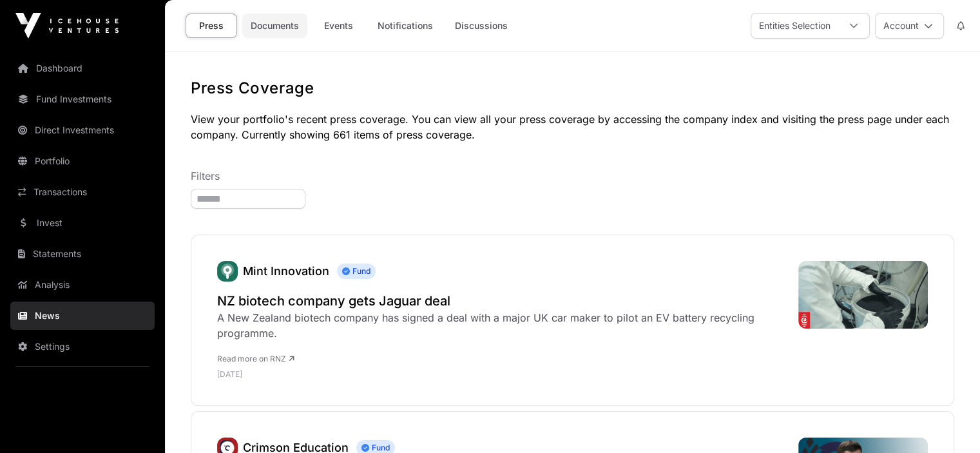 The image size is (980, 453). What do you see at coordinates (83, 99) in the screenshot?
I see `a: Fund Investments` at bounding box center [83, 99].